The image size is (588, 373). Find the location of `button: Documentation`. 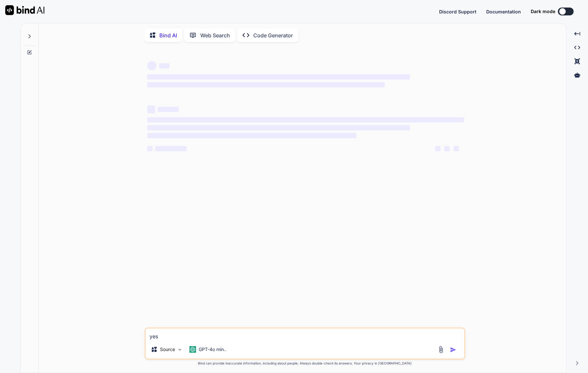

button: Documentation is located at coordinates (504, 12).